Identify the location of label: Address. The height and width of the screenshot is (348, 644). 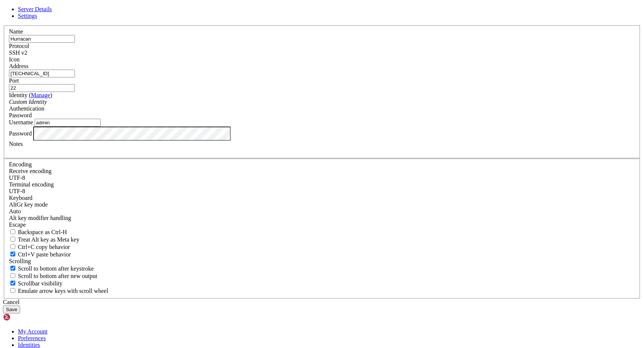
(19, 66).